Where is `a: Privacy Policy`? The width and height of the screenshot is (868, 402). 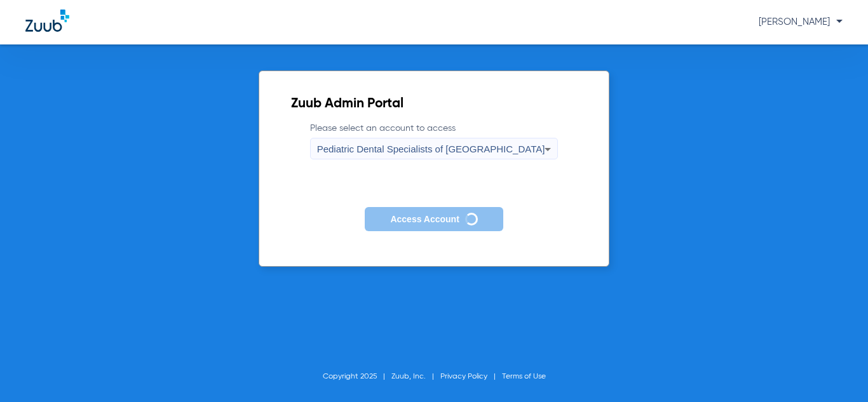
a: Privacy Policy is located at coordinates (464, 377).